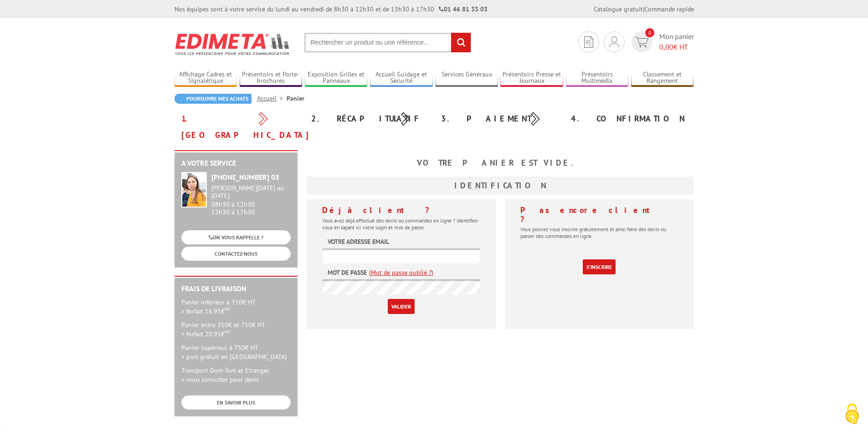  I want to click on input: rechercher, so click(460, 42).